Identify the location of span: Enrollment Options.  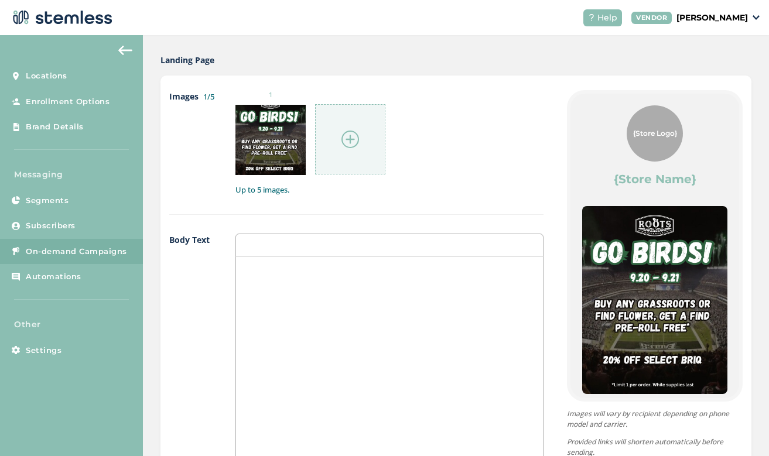
(67, 102).